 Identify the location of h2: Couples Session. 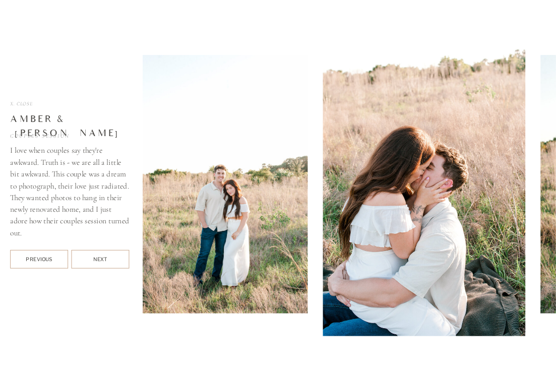
(57, 136).